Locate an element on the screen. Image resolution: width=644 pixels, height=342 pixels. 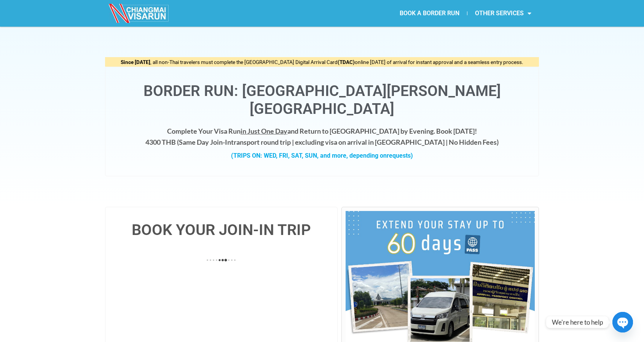
nav: Menu is located at coordinates (430, 13).